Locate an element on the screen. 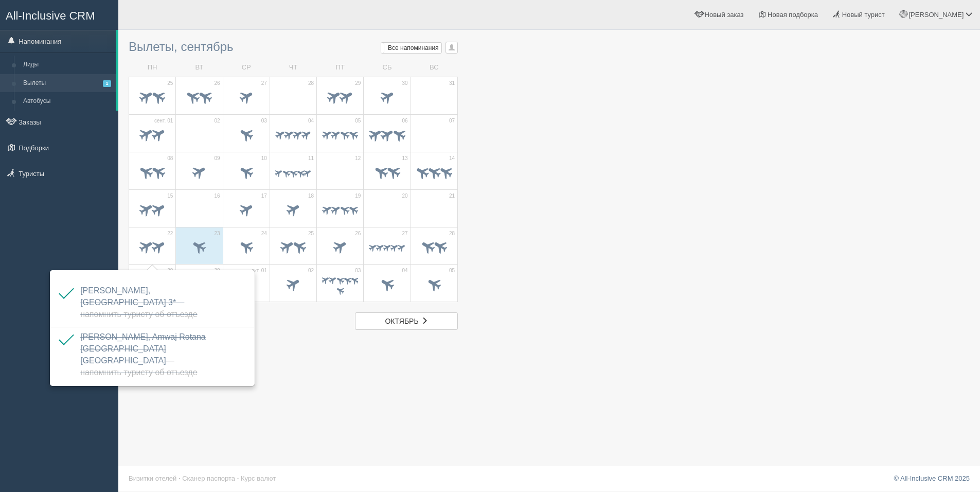 The width and height of the screenshot is (980, 492). span: 11 is located at coordinates (311, 159).